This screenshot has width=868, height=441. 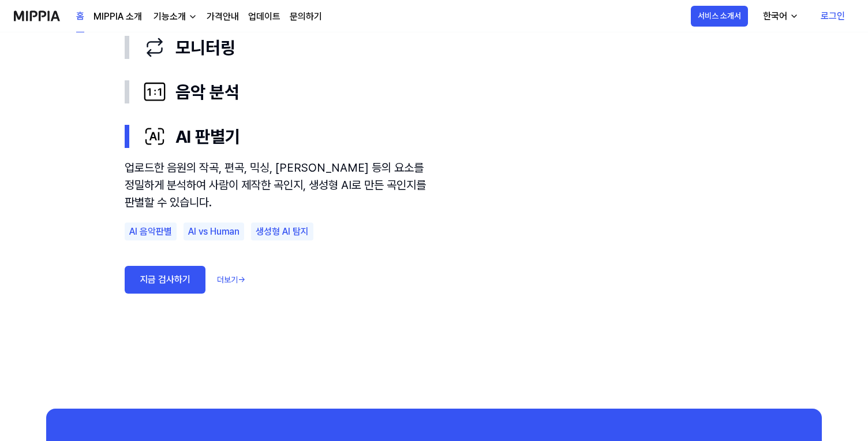 I want to click on button: 기능소개, so click(x=174, y=17).